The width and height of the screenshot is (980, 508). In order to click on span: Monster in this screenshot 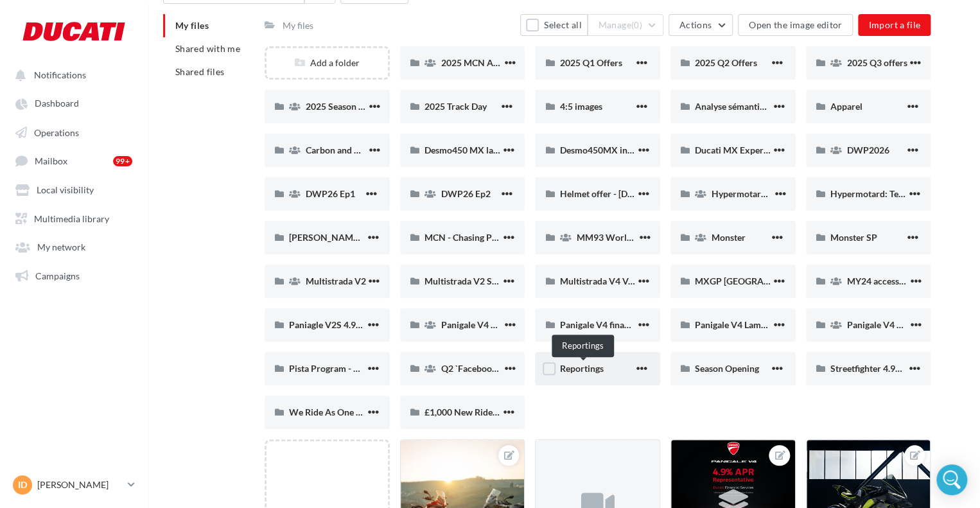, I will do `click(728, 237)`.